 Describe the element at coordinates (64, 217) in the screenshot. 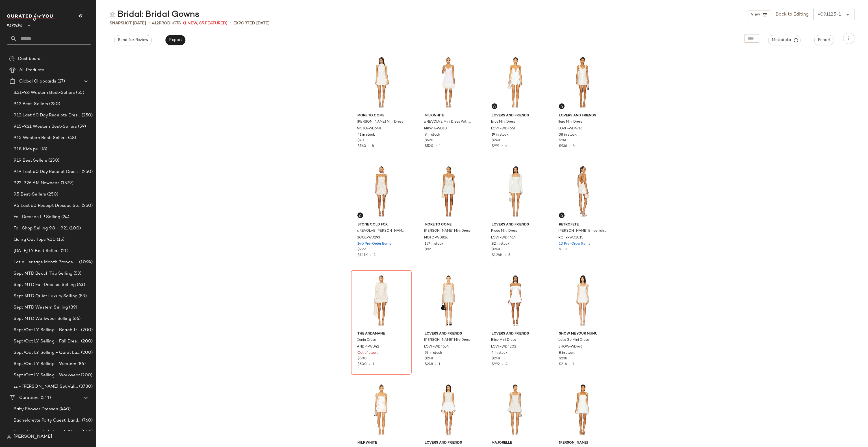

I see `span: (24)` at that location.